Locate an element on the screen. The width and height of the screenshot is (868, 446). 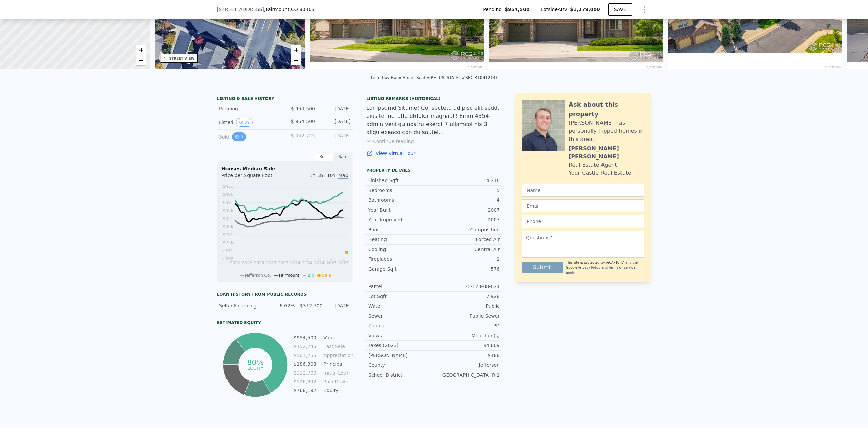
div: 30-123-08-024 is located at coordinates (466, 286).